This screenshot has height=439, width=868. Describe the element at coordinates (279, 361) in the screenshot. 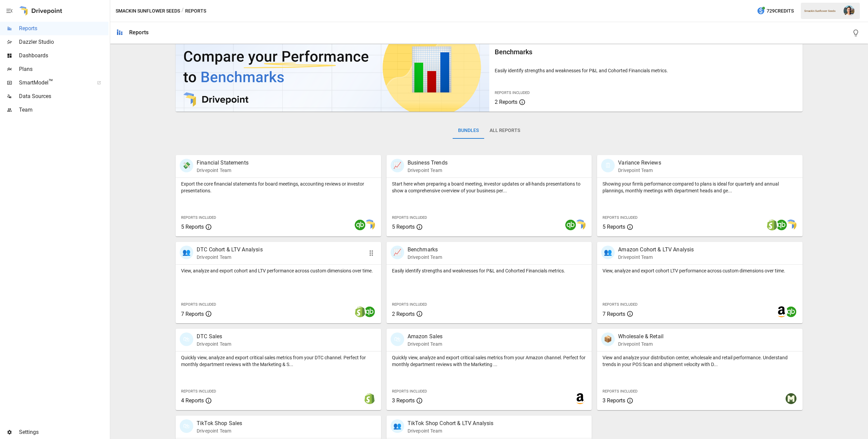

I see `p: Quickly view, analyze and export critical sales metrics from your DTC channel. Perfect for monthl...` at that location.